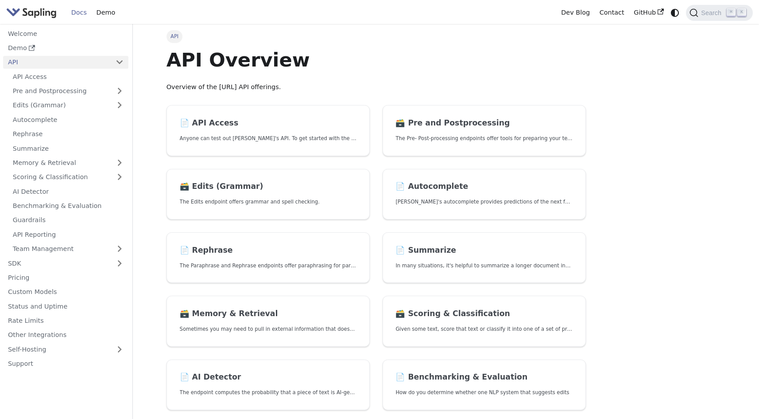  I want to click on a: Team Management, so click(68, 249).